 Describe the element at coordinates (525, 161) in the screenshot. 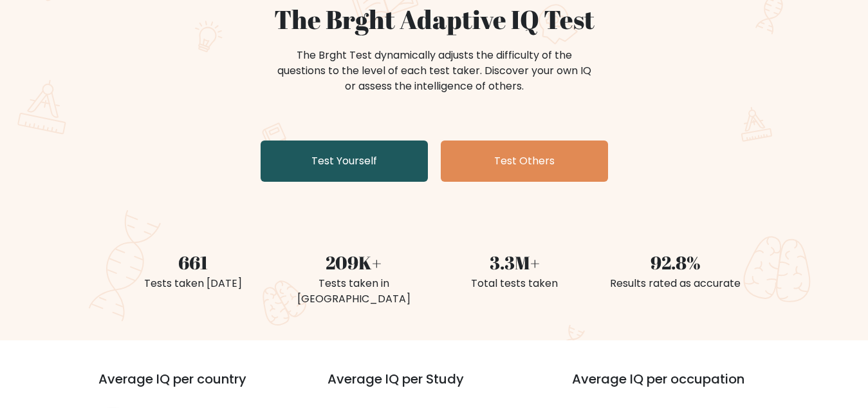

I see `a: Test Others` at that location.